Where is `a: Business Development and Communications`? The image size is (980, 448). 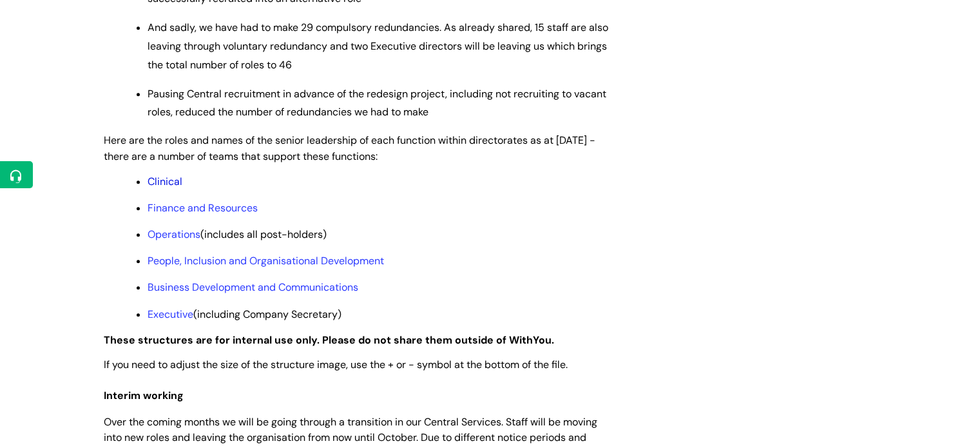
a: Business Development and Communications is located at coordinates (253, 287).